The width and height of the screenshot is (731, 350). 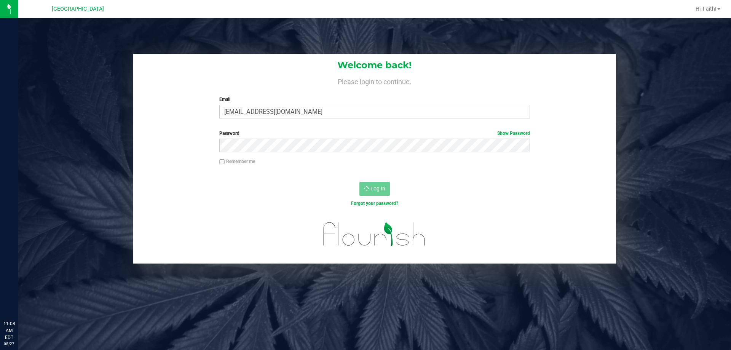 I want to click on a: Forgot your password?, so click(x=374, y=203).